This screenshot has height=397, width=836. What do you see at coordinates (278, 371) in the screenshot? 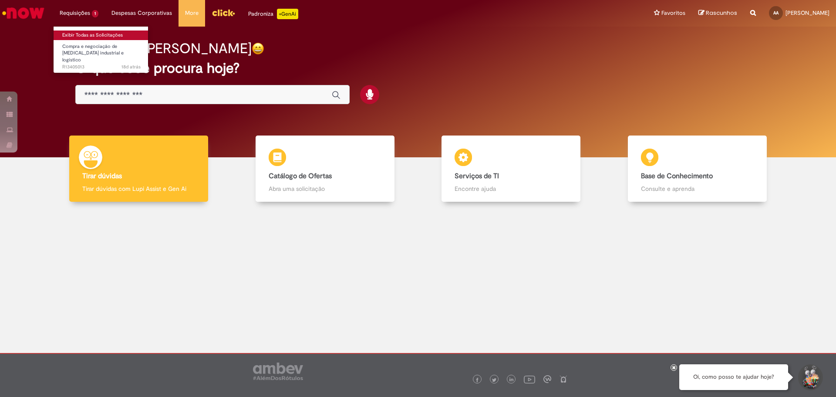
I see `img: logo_footer_ambev_rotulo_gray.png` at bounding box center [278, 371].